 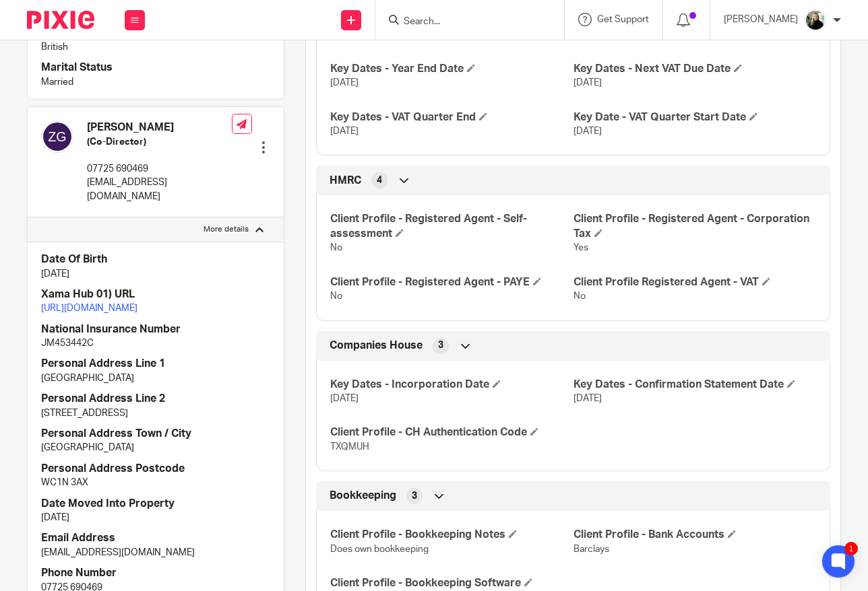 I want to click on h4: Client Profile - Registered Agent - Corporation Tax, so click(x=695, y=226).